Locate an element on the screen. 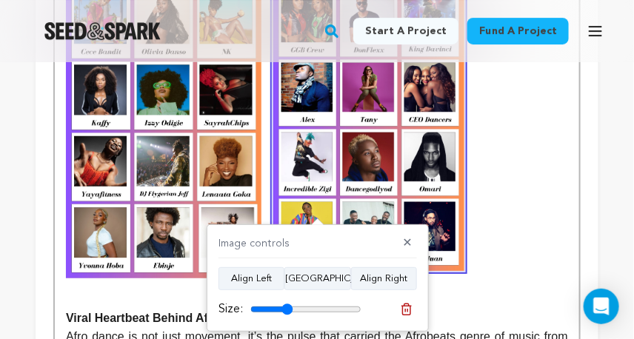 The width and height of the screenshot is (634, 339). strong: Viral Heartbeat Behind Afrobeats’ Explosion is located at coordinates (190, 318).